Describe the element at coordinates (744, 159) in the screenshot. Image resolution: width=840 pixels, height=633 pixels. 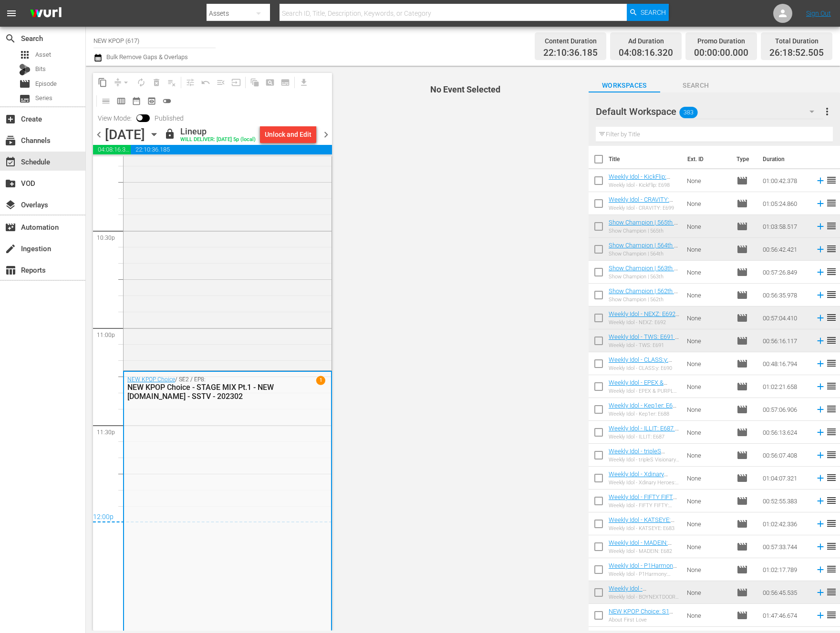
I see `th: Type` at that location.